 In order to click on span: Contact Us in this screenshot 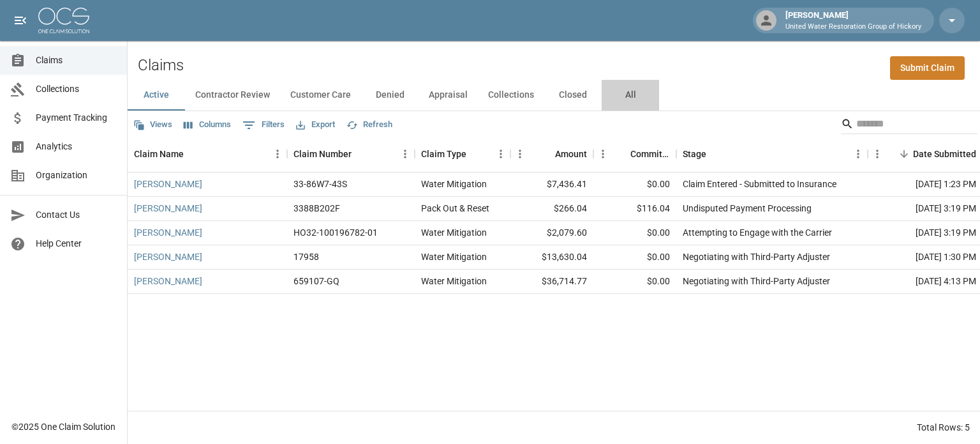, I will do `click(76, 214)`.